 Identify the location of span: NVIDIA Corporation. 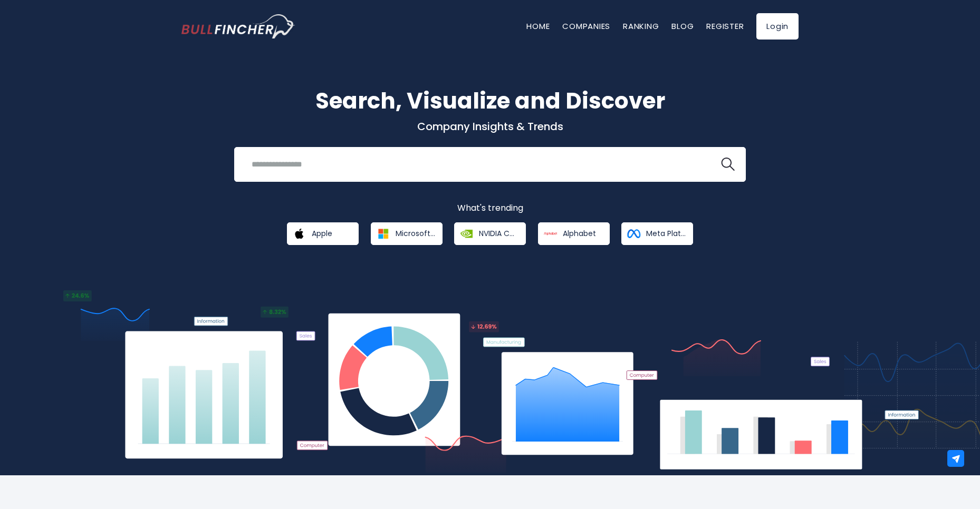
(499, 234).